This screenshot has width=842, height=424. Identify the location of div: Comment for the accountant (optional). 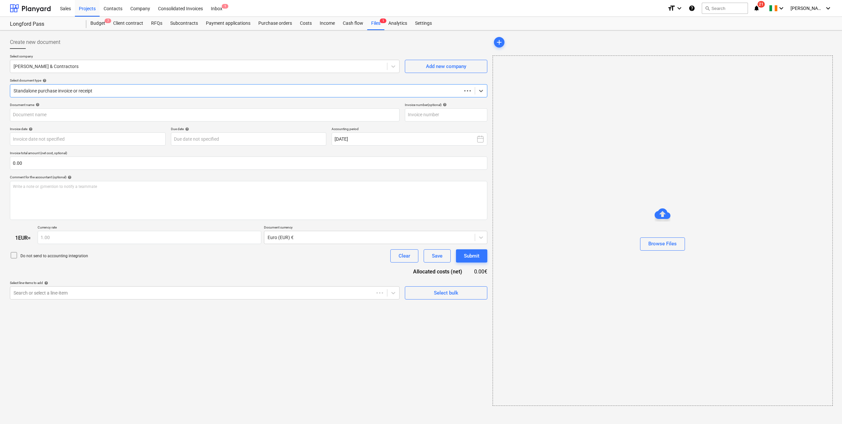
(248, 177).